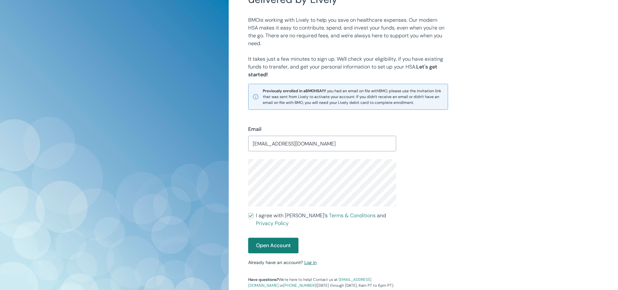 This screenshot has height=290, width=618. I want to click on strong: Have questions?, so click(264, 279).